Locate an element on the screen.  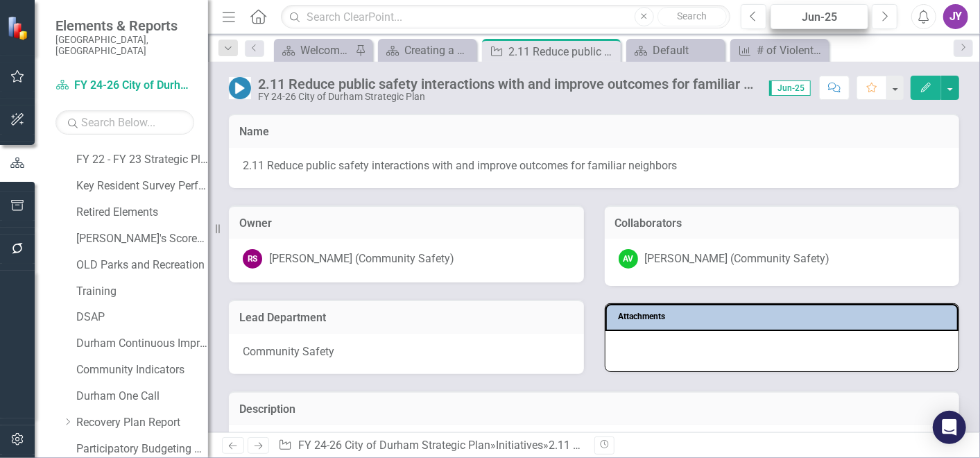
h3: Collaborators is located at coordinates (782, 224).